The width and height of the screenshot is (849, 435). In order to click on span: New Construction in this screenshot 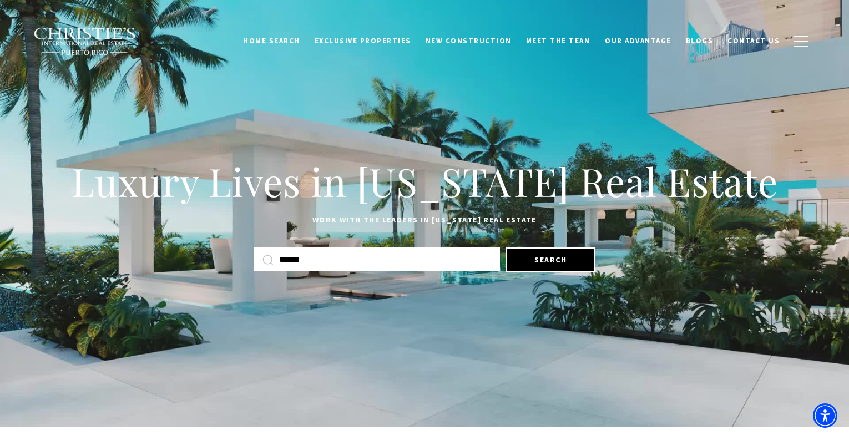, I will do `click(468, 41)`.